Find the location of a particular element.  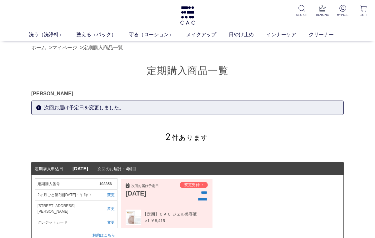

a: CART is located at coordinates (364, 11).